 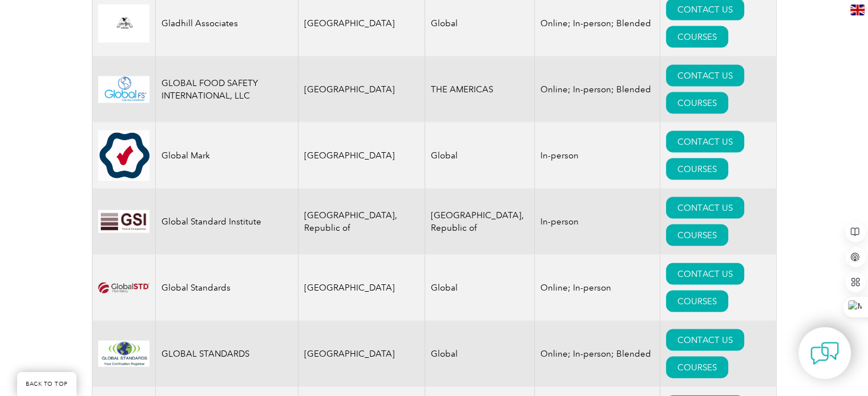 I want to click on td: Global Mark, so click(x=226, y=156).